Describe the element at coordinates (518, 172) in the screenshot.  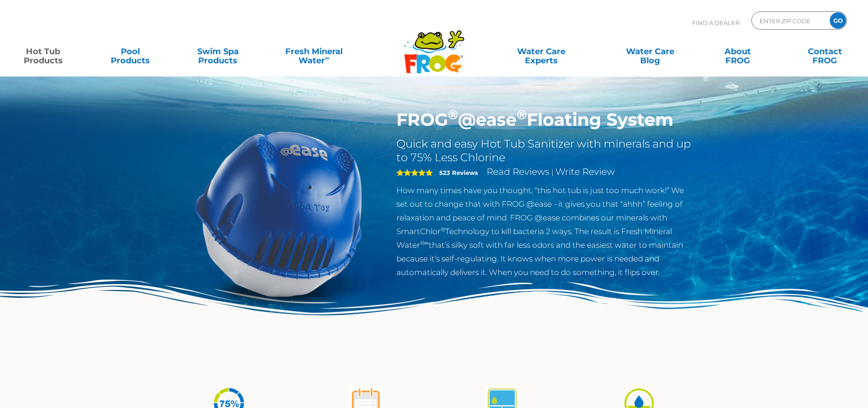
I see `a: Read Reviews` at that location.